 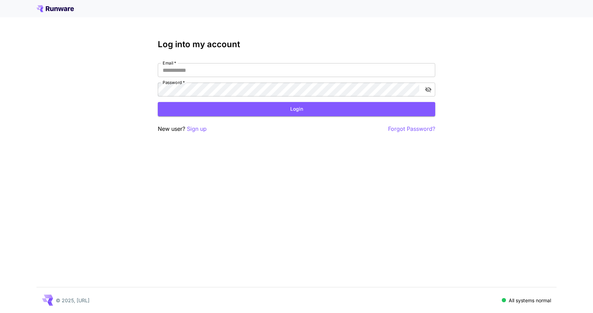 I want to click on p: Forgot Password?, so click(x=411, y=129).